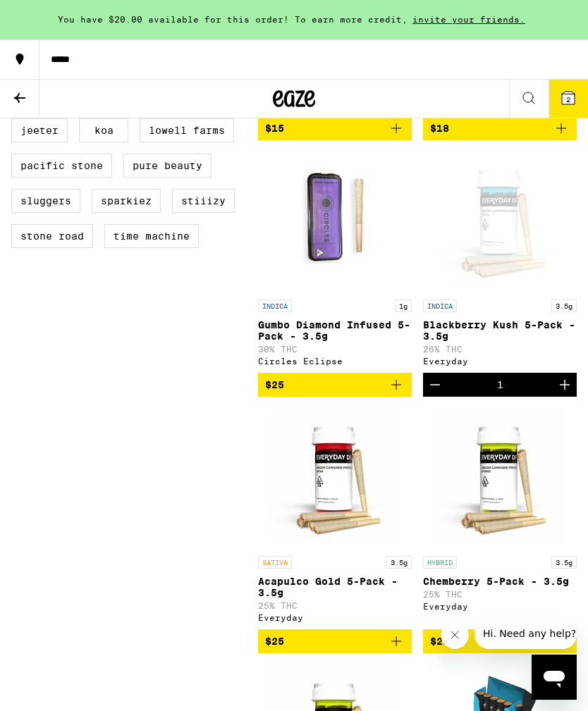 The height and width of the screenshot is (711, 588). Describe the element at coordinates (53, 236) in the screenshot. I see `label: Stone Road` at that location.